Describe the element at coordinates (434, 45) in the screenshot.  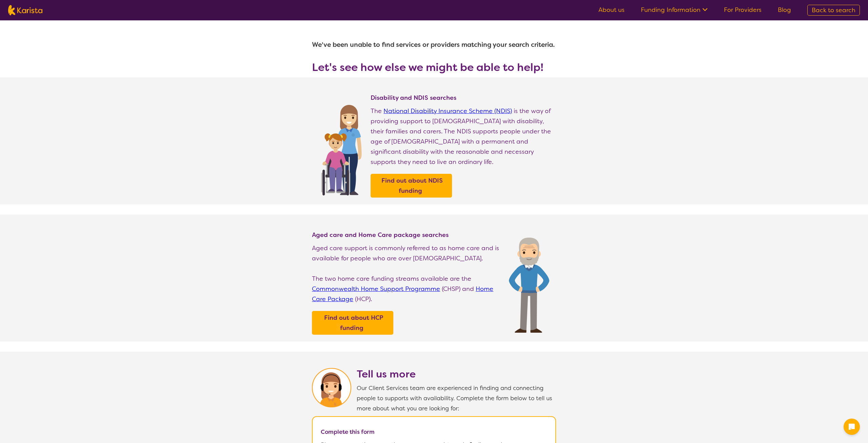
I see `h1: We've been unable to find services or providers matching your search criteria.` at that location.